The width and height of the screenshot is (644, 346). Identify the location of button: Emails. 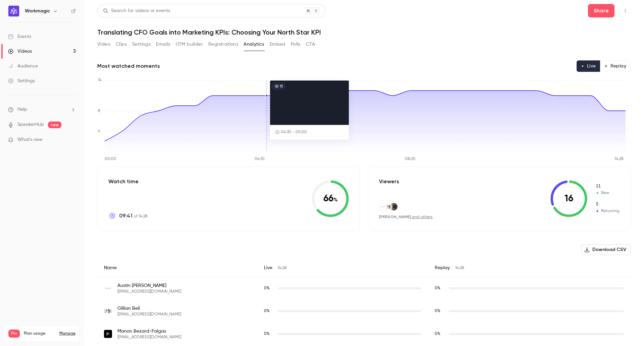
(163, 44).